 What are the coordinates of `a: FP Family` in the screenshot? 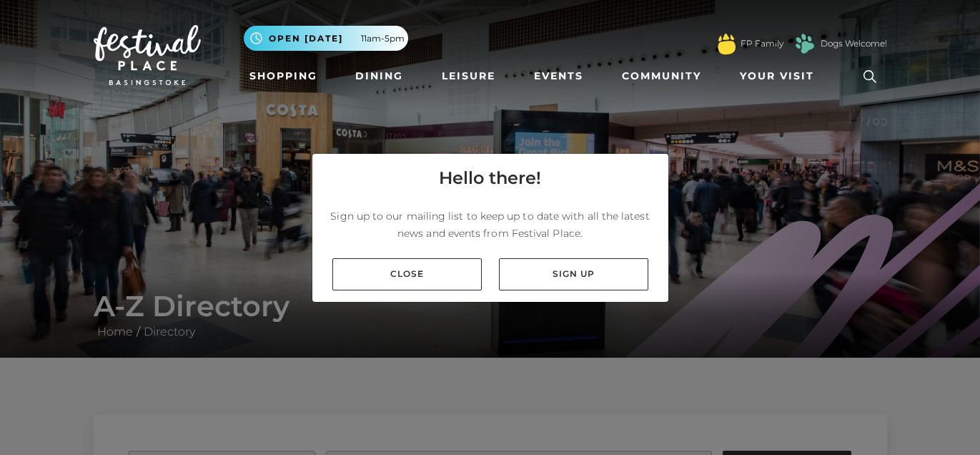 It's located at (762, 44).